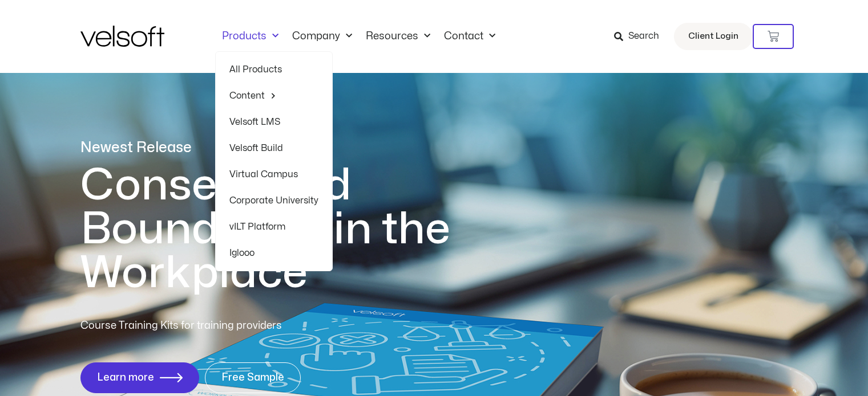 The width and height of the screenshot is (868, 396). I want to click on p: Newest Release, so click(289, 148).